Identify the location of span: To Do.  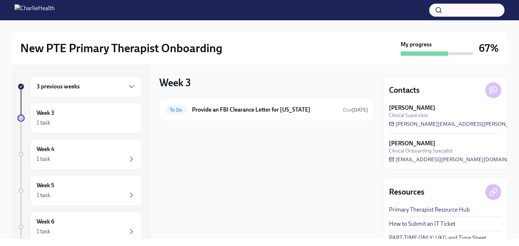
(176, 110).